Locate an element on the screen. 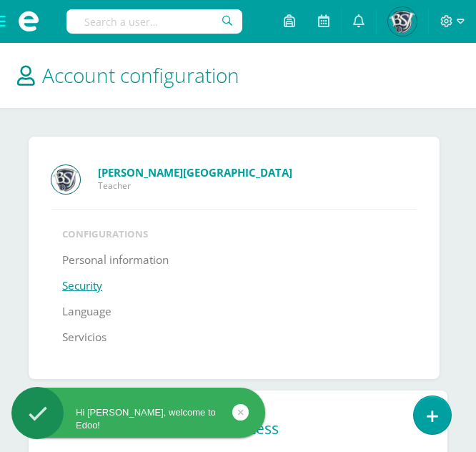 The height and width of the screenshot is (452, 476). input: Search a user… is located at coordinates (154, 22).